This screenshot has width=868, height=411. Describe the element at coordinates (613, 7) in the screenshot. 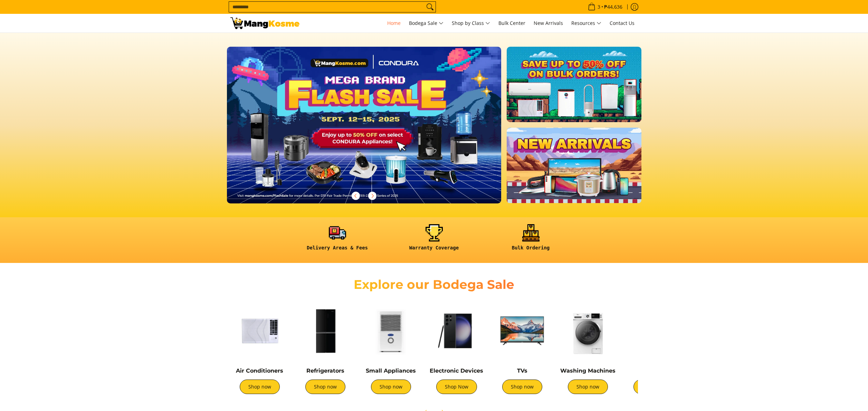

I see `span: ₱44,636` at that location.